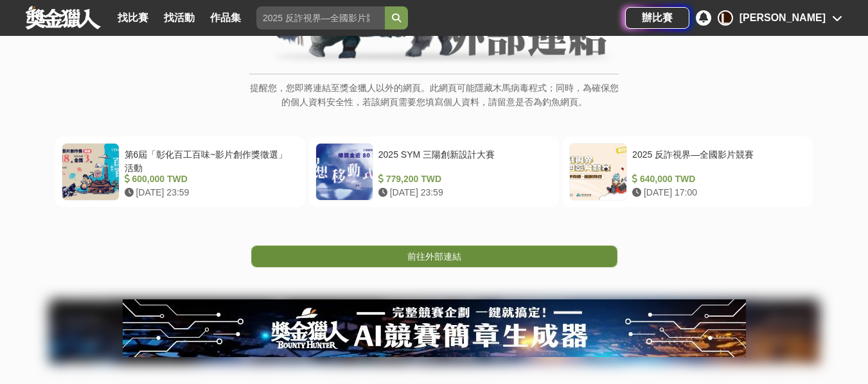  What do you see at coordinates (657, 18) in the screenshot?
I see `div: 辦比賽` at bounding box center [657, 18].